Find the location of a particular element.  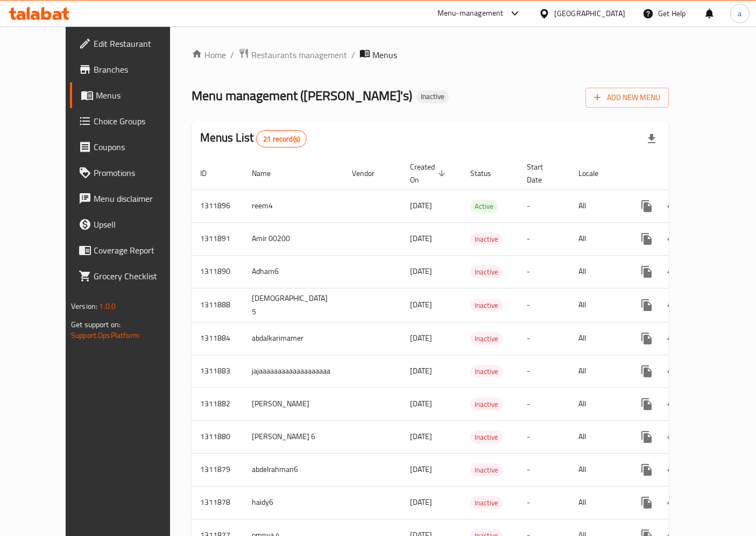

a: Choice Groups is located at coordinates (131, 121).